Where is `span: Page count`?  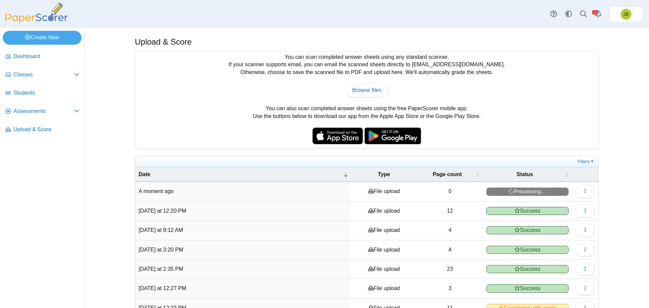
span: Page count is located at coordinates (447, 174).